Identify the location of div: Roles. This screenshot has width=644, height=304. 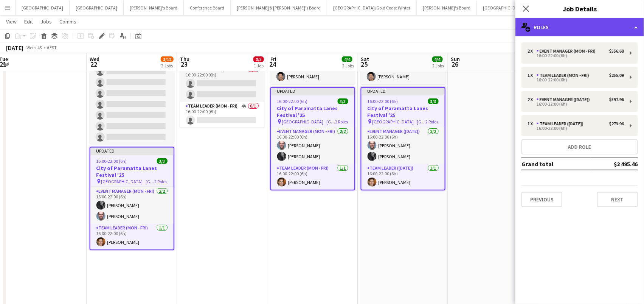
(580, 27).